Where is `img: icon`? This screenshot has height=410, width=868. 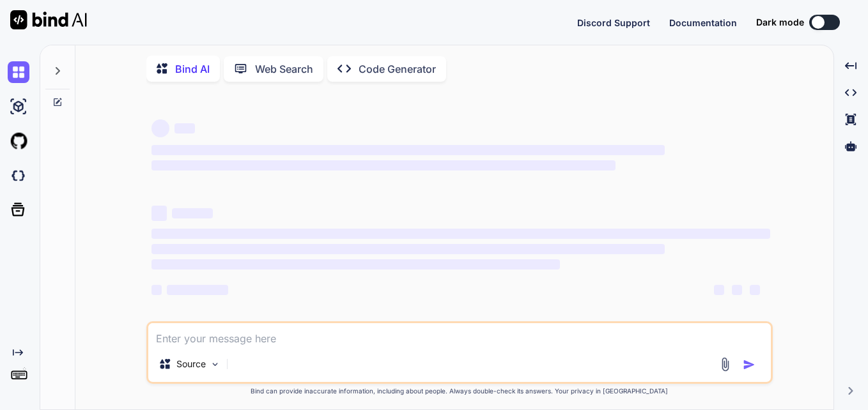 img: icon is located at coordinates (749, 365).